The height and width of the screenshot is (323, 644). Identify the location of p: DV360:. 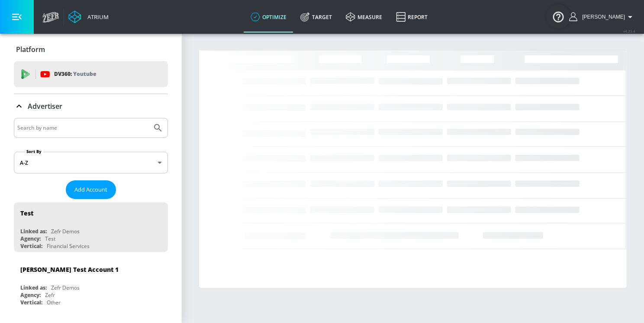
(75, 74).